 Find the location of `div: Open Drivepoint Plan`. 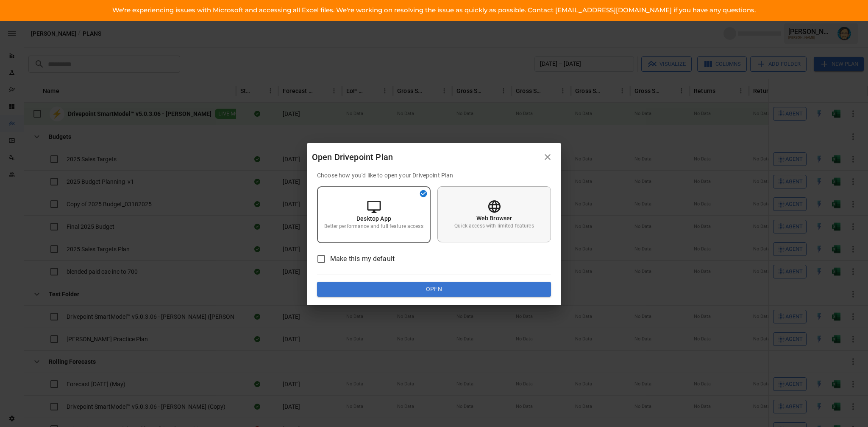

div: Open Drivepoint Plan is located at coordinates (425, 157).